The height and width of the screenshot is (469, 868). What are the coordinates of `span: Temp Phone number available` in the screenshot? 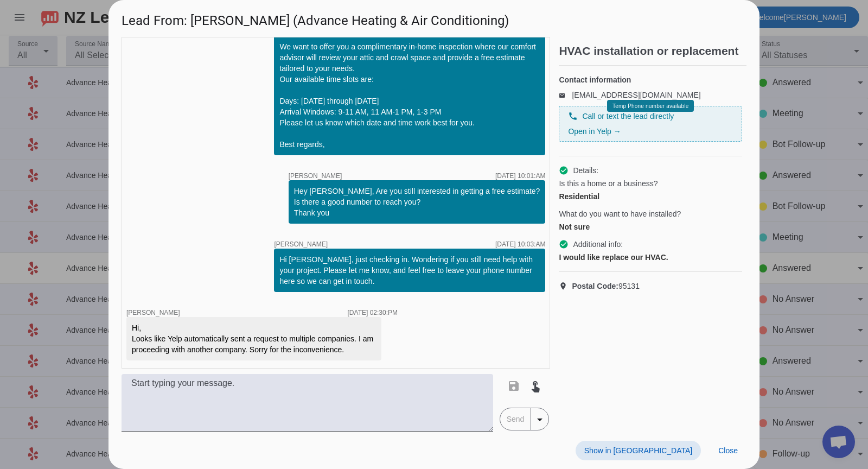 It's located at (650, 106).